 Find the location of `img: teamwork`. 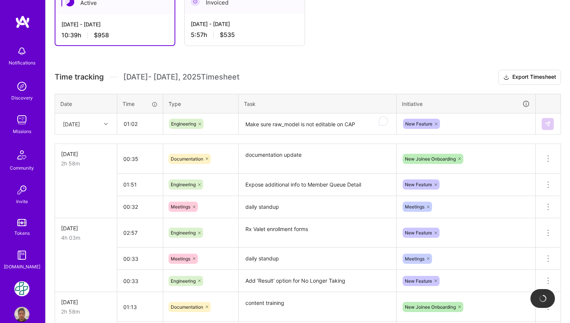

img: teamwork is located at coordinates (22, 120).